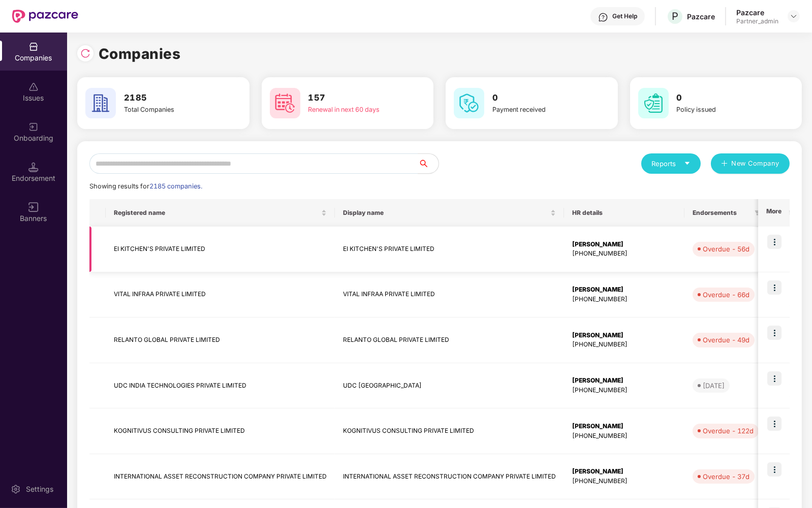  Describe the element at coordinates (220, 213) in the screenshot. I see `th: Registered name` at that location.